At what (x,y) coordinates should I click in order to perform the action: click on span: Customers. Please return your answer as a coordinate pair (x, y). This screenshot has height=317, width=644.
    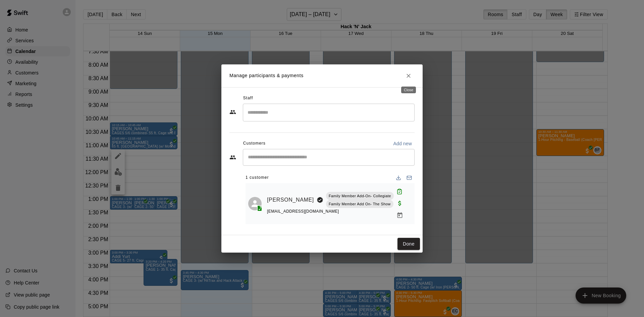
    Looking at the image, I should click on (254, 144).